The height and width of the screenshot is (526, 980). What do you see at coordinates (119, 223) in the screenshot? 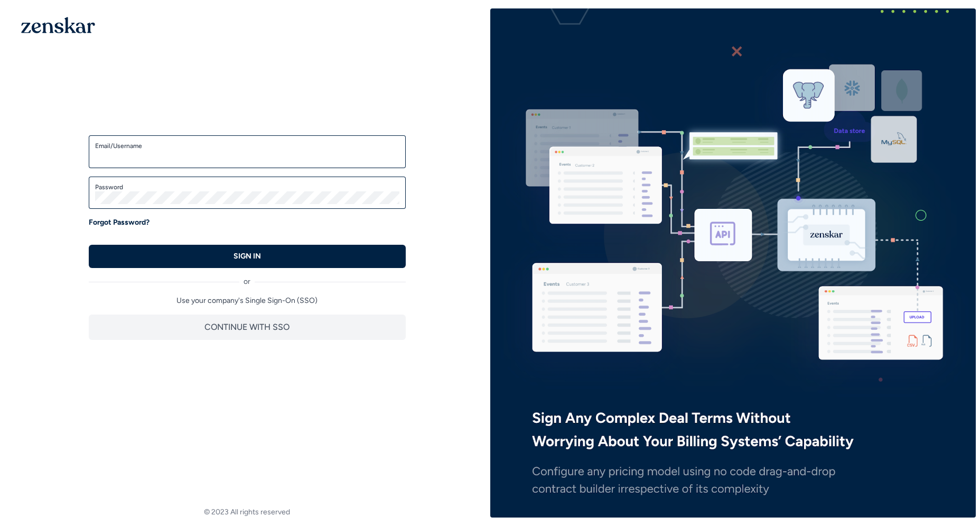
I see `a: Forgot Password?` at bounding box center [119, 223].